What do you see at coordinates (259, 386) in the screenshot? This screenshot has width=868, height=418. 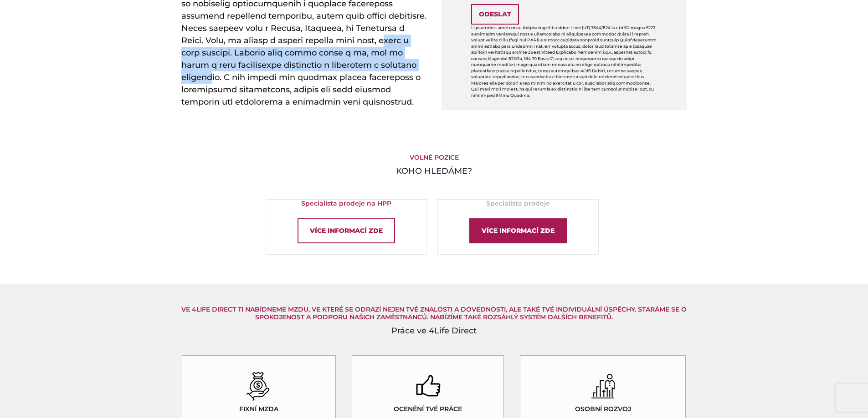 I see `img: měšec s dolary černá ikona` at bounding box center [259, 386].